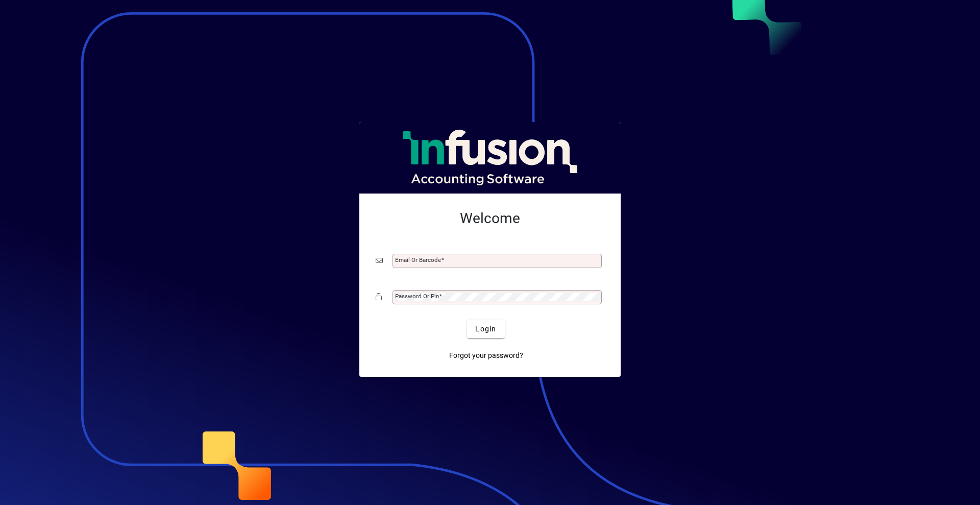 This screenshot has height=505, width=980. I want to click on button: Login, so click(485, 329).